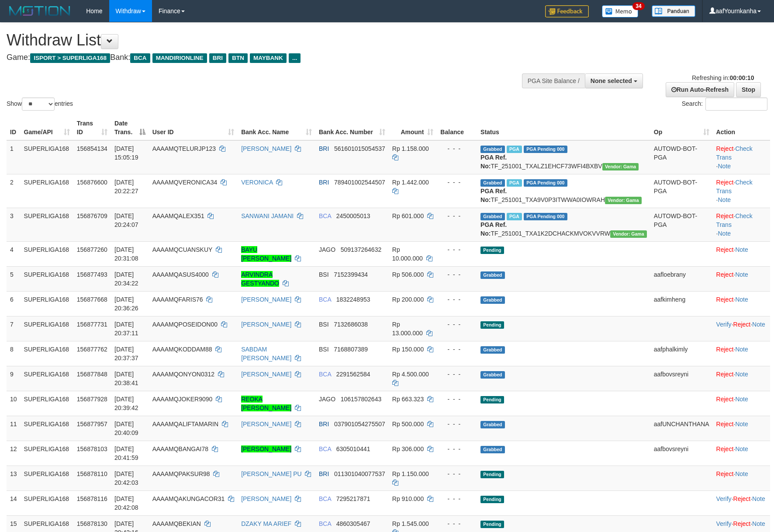  Describe the element at coordinates (92, 148) in the screenshot. I see `span: 156854134` at that location.